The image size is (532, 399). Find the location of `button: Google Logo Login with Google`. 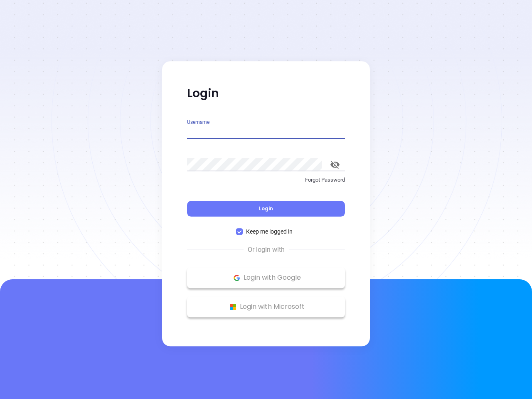

button: Google Logo Login with Google is located at coordinates (266, 278).